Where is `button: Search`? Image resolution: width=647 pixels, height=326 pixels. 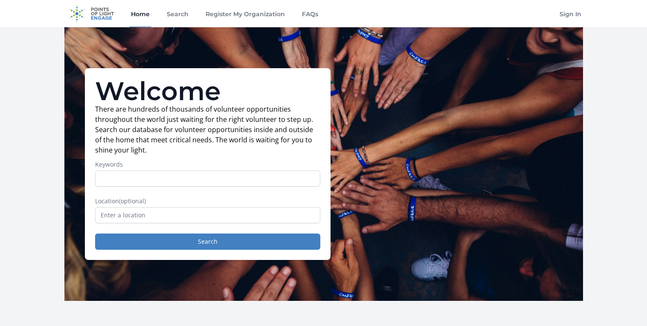
button: Search is located at coordinates (208, 242).